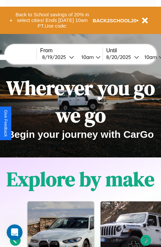  Describe the element at coordinates (81, 179) in the screenshot. I see `h1: Explore by make` at that location.